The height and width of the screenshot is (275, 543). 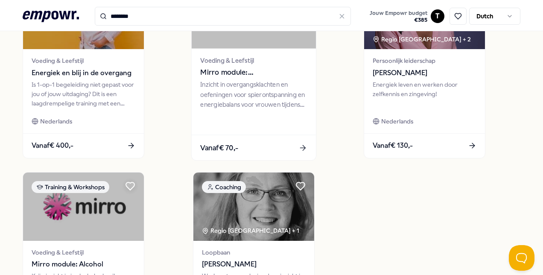 I want to click on div: Training & Workshops, so click(x=70, y=187).